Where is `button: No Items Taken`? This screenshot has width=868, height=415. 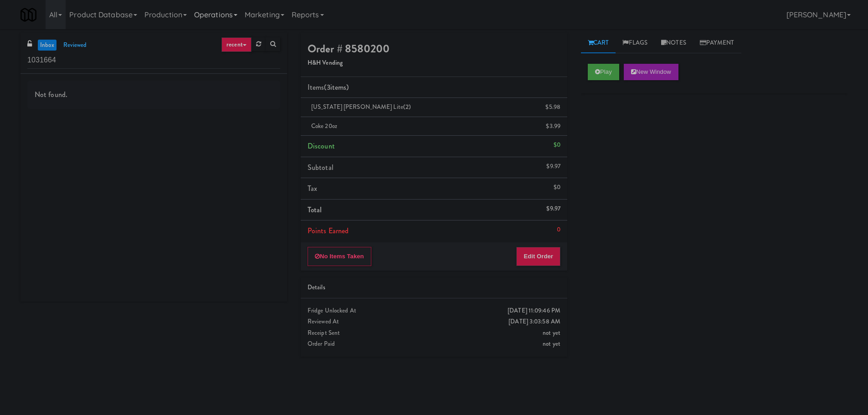
button: No Items Taken is located at coordinates (340, 256).